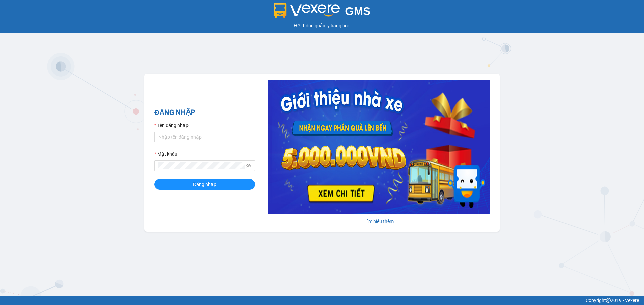 The width and height of the screenshot is (644, 305). Describe the element at coordinates (204, 184) in the screenshot. I see `span: Đăng nhập` at that location.